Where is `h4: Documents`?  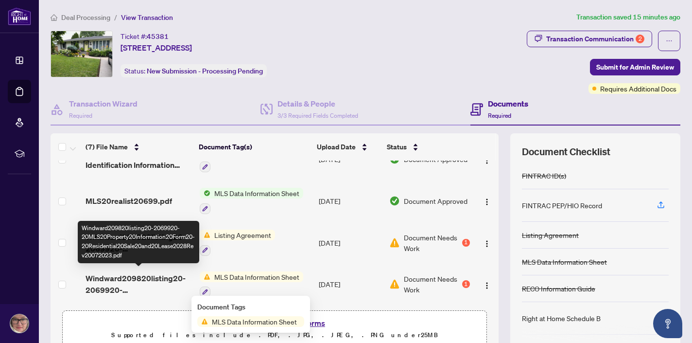
h4: Documents is located at coordinates (508, 104).